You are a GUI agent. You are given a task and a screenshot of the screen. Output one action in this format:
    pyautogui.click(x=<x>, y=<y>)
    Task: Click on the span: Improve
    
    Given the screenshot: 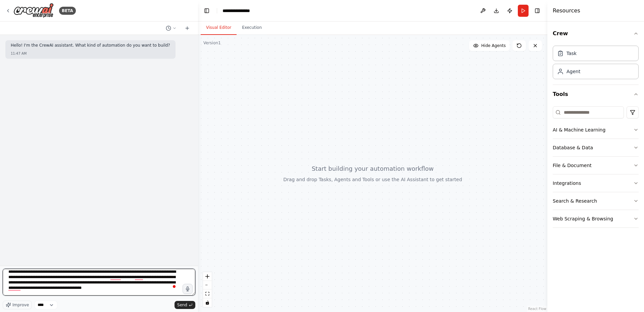 What is the action you would take?
    pyautogui.click(x=21, y=305)
    